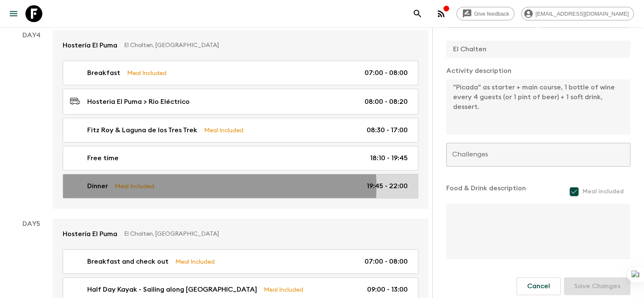  I want to click on a: Hosteria El Puma > Rio Eléctrico08:00 - 08:20, so click(241, 101).